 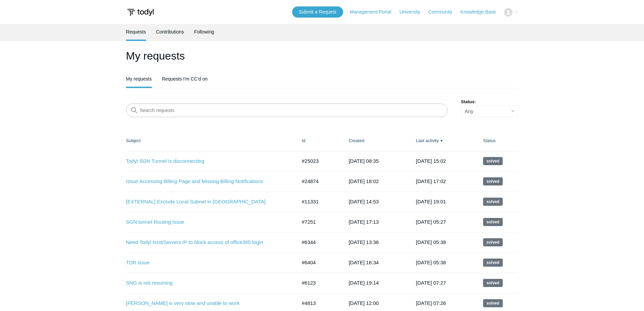 I want to click on a: Submit a Request, so click(x=318, y=12).